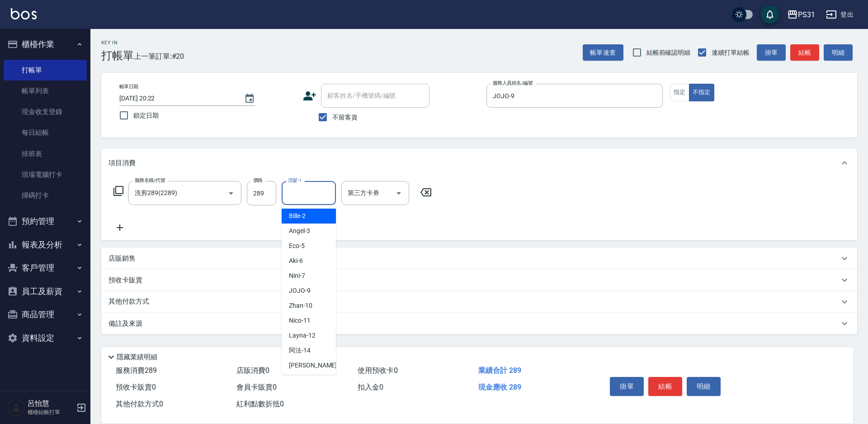 The image size is (868, 424). Describe the element at coordinates (260, 404) in the screenshot. I see `span: 紅利點數折抵 0` at that location.